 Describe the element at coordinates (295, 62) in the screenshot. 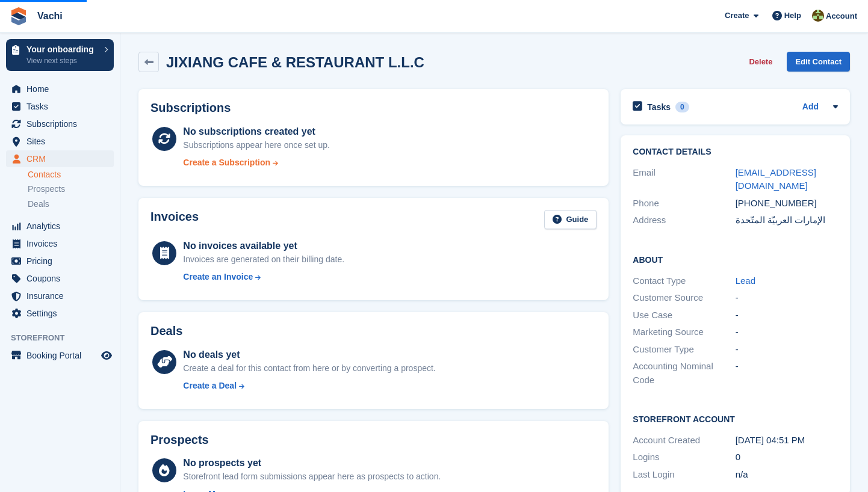

I see `h2: JIXIANG CAFE & RESTAURANT L.L.C` at that location.